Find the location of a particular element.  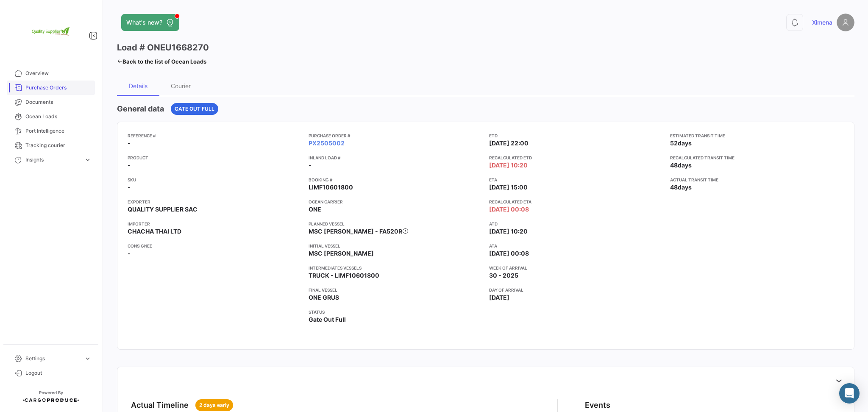

a: Overview is located at coordinates (51, 73).